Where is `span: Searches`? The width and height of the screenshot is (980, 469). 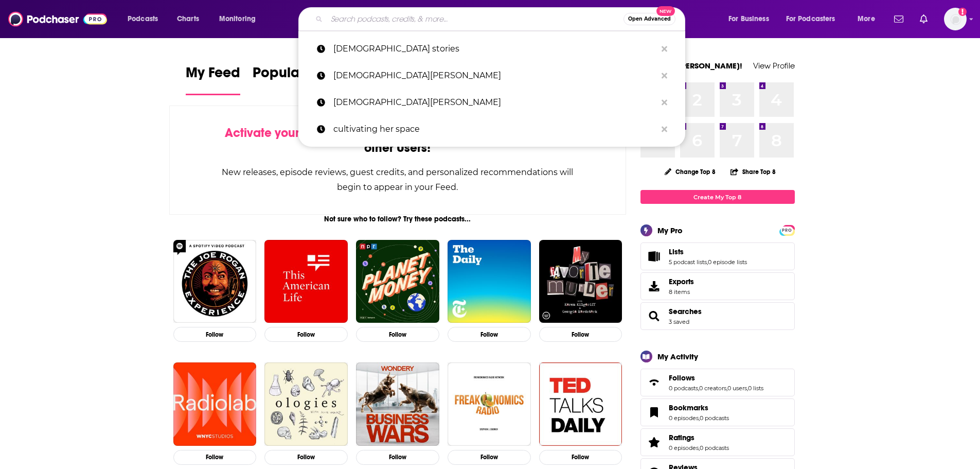
span: Searches is located at coordinates (717, 316).